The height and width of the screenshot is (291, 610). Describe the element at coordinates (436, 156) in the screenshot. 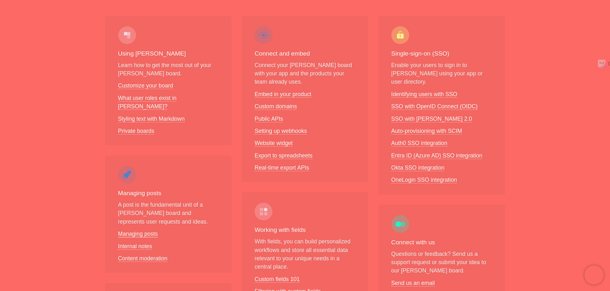

I see `a: Entra ID (Azure AD) SSO integration` at that location.